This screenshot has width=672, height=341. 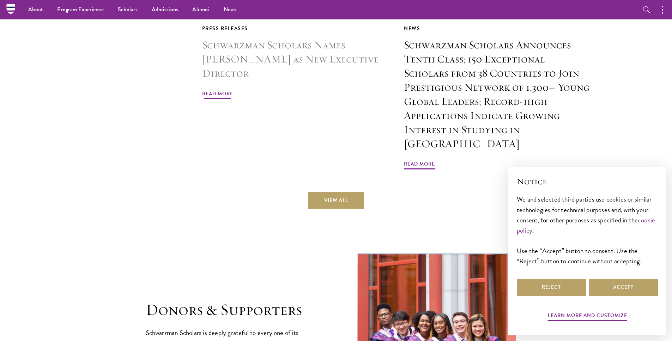 I want to click on div: News, so click(x=497, y=28).